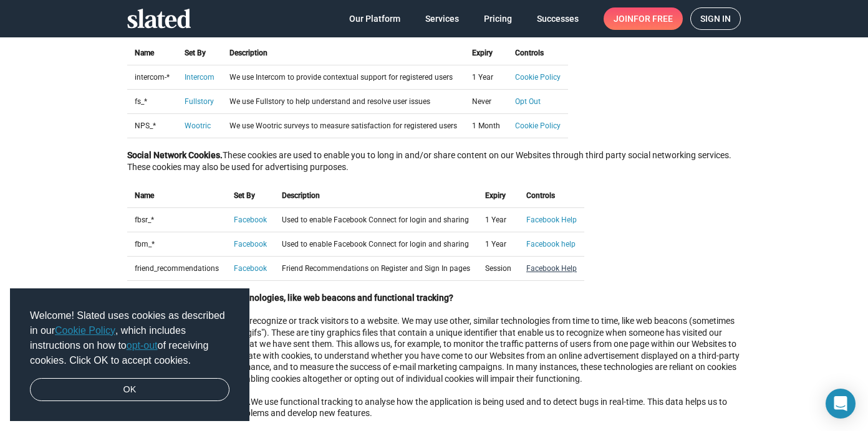 The width and height of the screenshot is (868, 431). I want to click on td: Never, so click(486, 101).